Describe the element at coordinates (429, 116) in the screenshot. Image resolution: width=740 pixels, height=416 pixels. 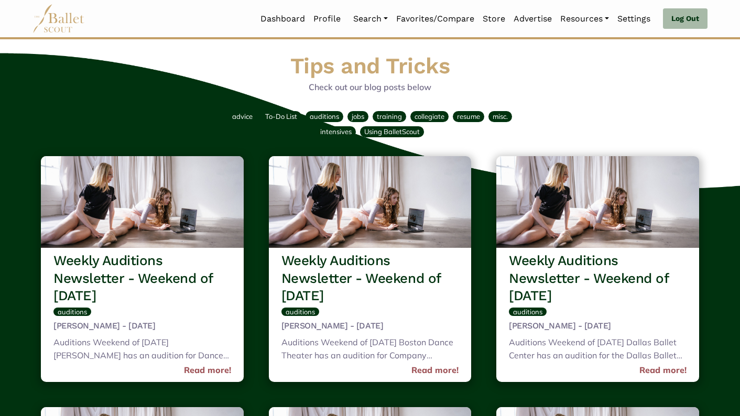
I see `span: collegiate` at that location.